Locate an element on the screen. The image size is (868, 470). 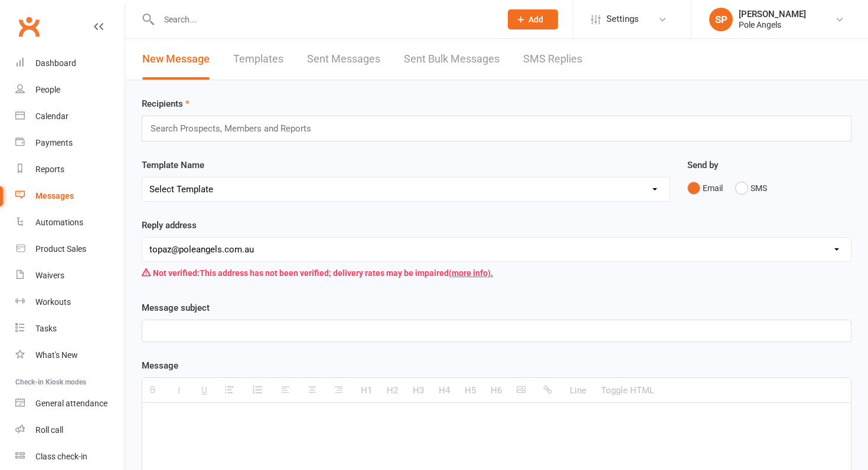
div: Dashboard is located at coordinates (56, 63).